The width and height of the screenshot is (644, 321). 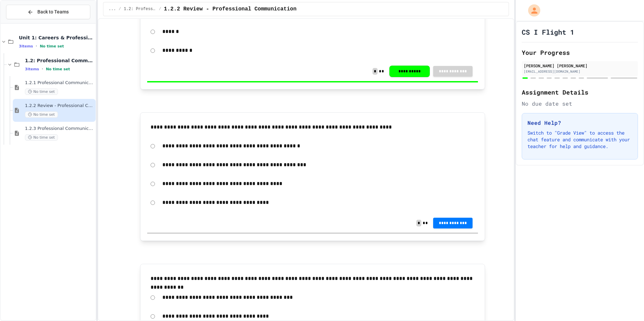 I want to click on div: No due date set, so click(x=579, y=104).